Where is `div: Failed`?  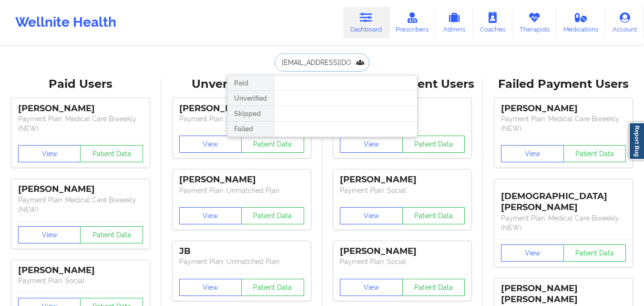 div: Failed is located at coordinates (250, 129).